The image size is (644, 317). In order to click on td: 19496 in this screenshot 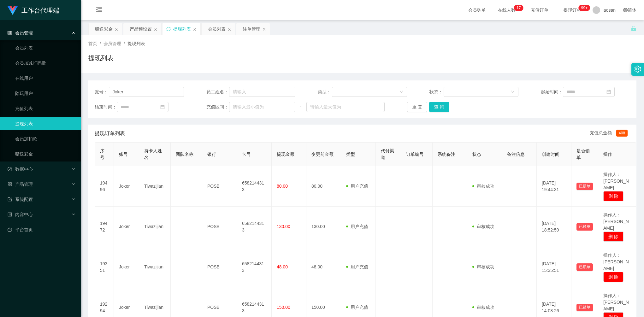, I will do `click(105, 186)`.